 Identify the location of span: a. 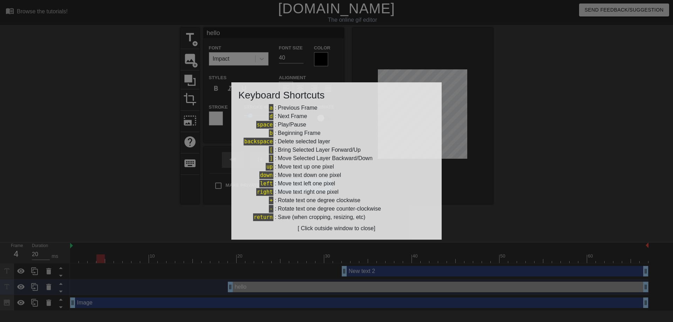
(271, 108).